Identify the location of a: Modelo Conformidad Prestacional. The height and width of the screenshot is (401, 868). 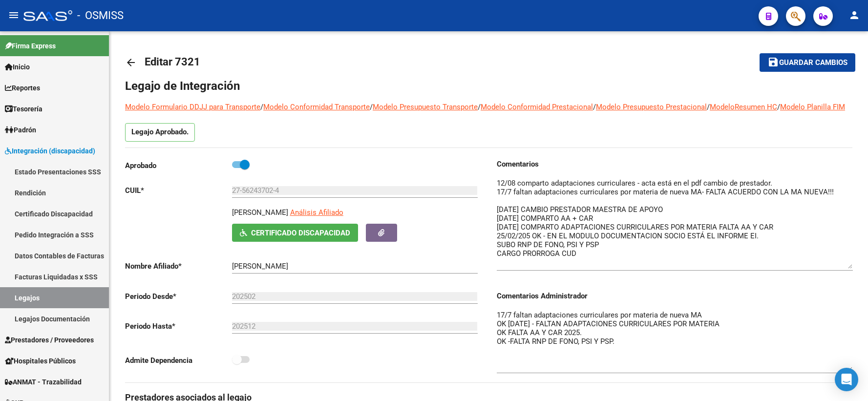
(537, 107).